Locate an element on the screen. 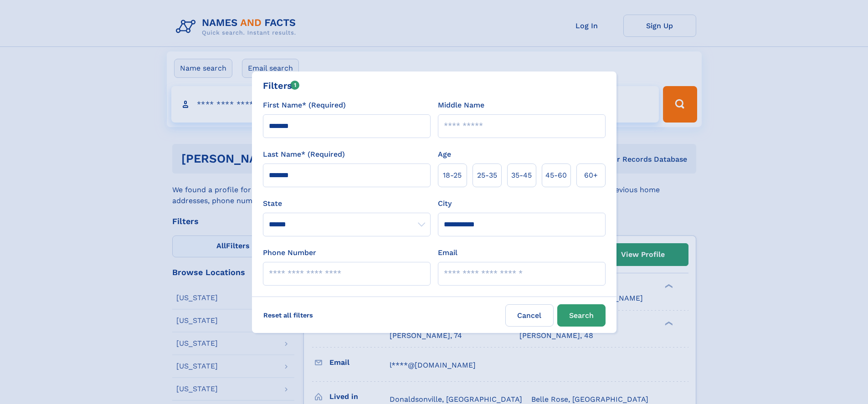 Image resolution: width=868 pixels, height=404 pixels. label: Reset all filters is located at coordinates (288, 315).